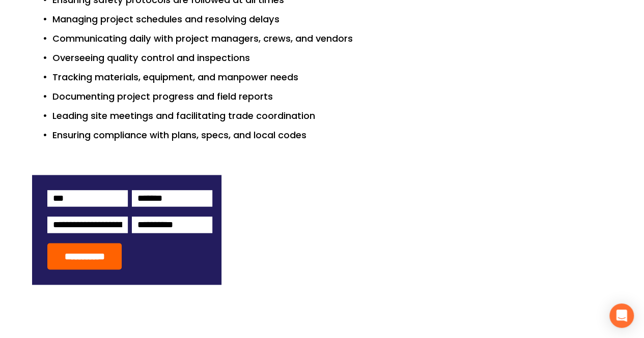 Image resolution: width=644 pixels, height=338 pixels. Describe the element at coordinates (332, 19) in the screenshot. I see `p: Managing project schedules and resolving delays` at that location.